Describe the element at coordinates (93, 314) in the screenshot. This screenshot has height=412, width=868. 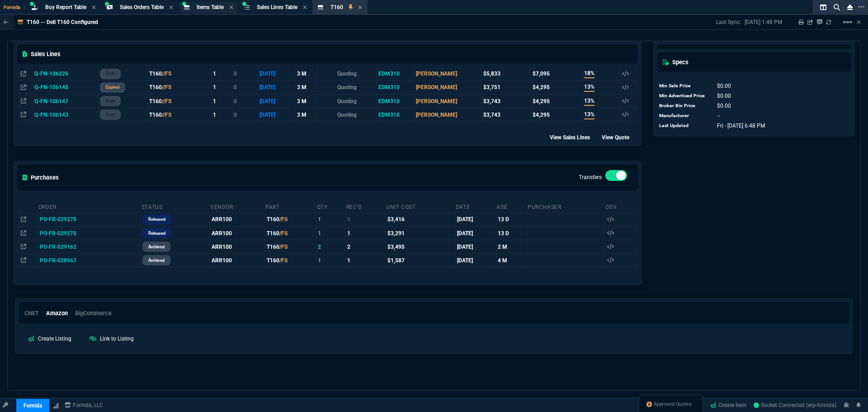
I see `h6: BigCommerce` at that location.